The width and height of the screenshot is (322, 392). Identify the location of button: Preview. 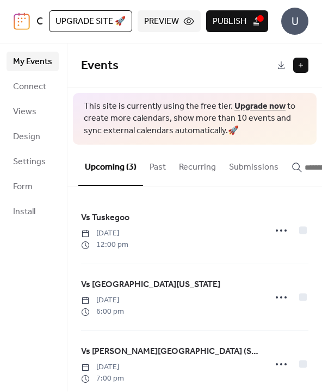
(169, 22).